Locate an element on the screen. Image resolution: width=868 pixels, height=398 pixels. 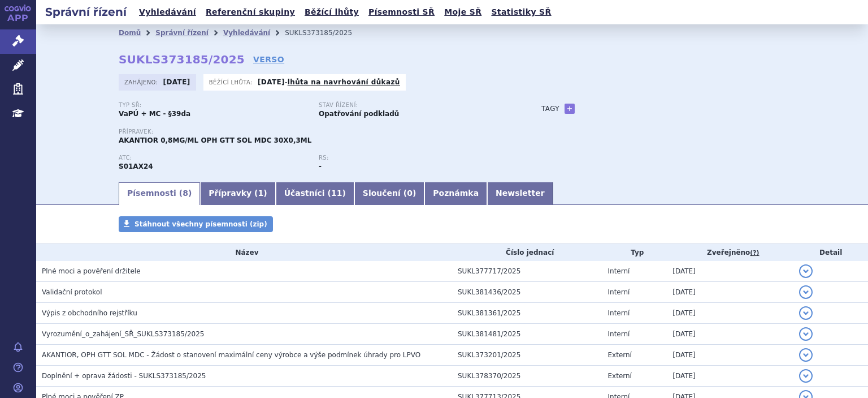
td: SUKL381481/2025 is located at coordinates (527, 334).